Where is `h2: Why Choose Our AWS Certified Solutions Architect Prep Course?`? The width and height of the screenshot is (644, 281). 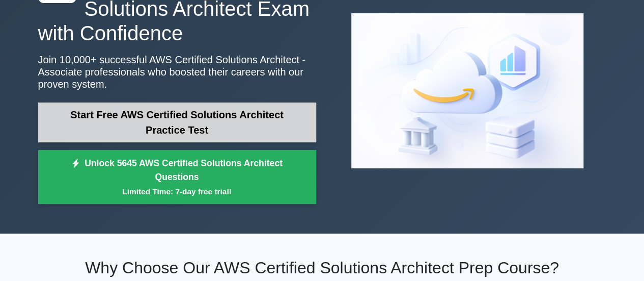 h2: Why Choose Our AWS Certified Solutions Architect Prep Course? is located at coordinates (322, 268).